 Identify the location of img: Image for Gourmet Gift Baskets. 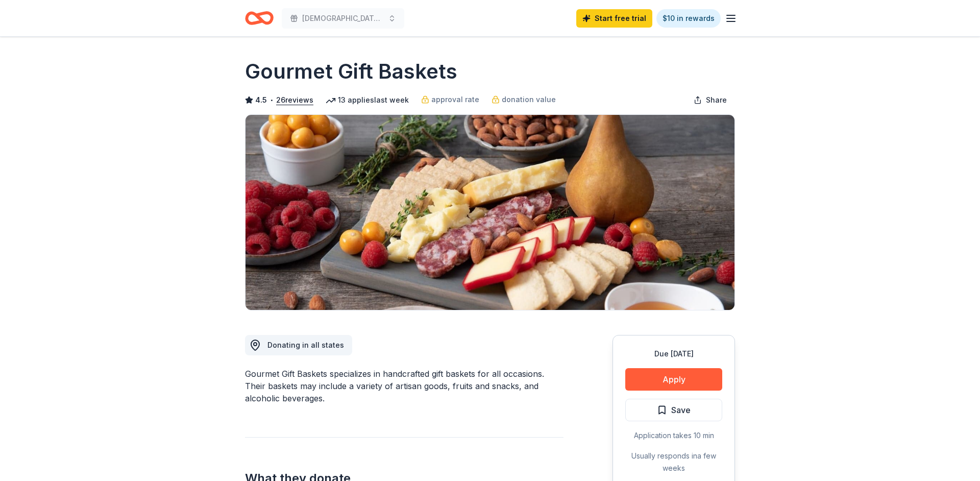
(490, 212).